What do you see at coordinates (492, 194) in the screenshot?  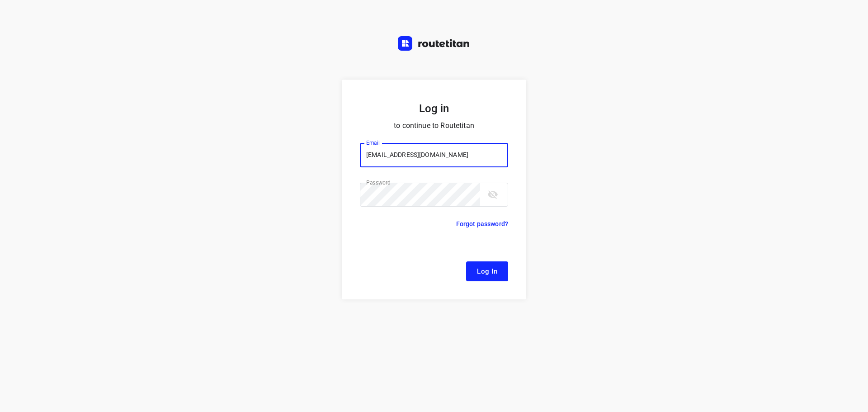 I see `button: toggle password visibility` at bounding box center [492, 194].